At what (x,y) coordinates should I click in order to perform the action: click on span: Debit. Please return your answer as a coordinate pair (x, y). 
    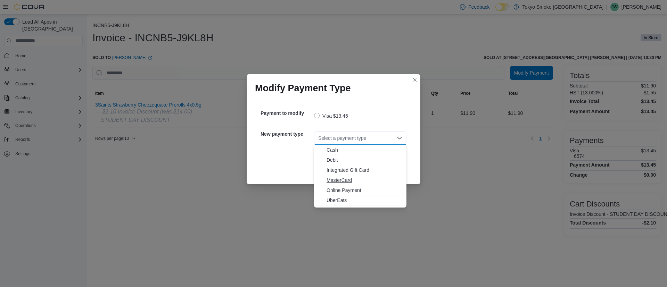
    Looking at the image, I should click on (364, 160).